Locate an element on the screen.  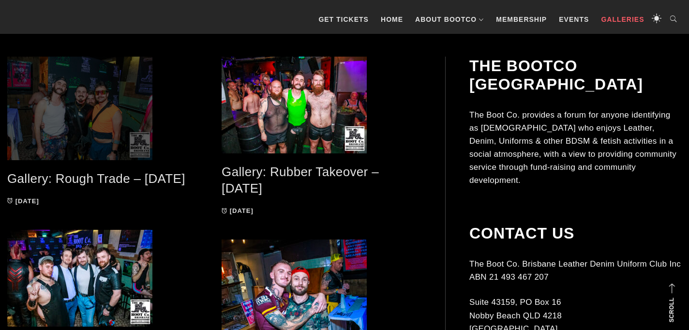
h2: Contact Us is located at coordinates (575, 233).